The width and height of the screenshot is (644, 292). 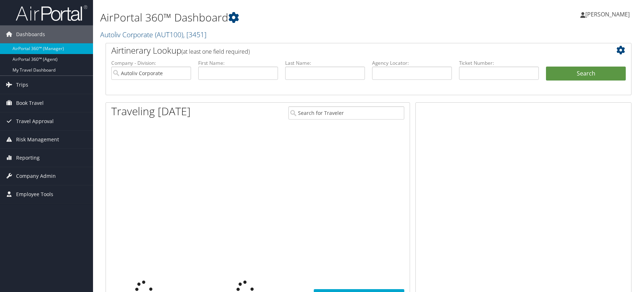 What do you see at coordinates (347, 51) in the screenshot?
I see `h2: Airtinerary Lookup` at bounding box center [347, 51].